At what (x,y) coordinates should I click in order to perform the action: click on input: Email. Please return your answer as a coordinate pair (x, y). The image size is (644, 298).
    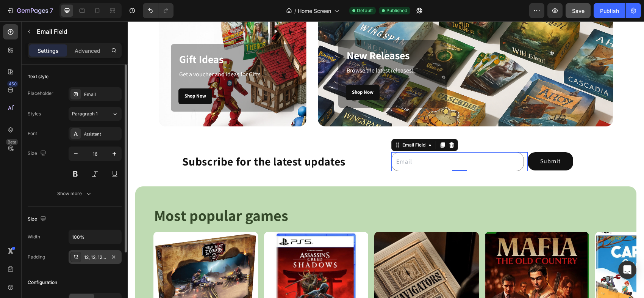
    Looking at the image, I should click on (330, 140).